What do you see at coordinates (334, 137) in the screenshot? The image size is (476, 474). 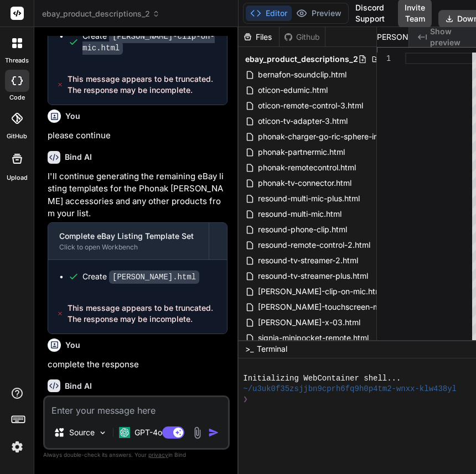 I see `span: phonak-charger-go-ric-sphere-infinio.html` at bounding box center [334, 137].